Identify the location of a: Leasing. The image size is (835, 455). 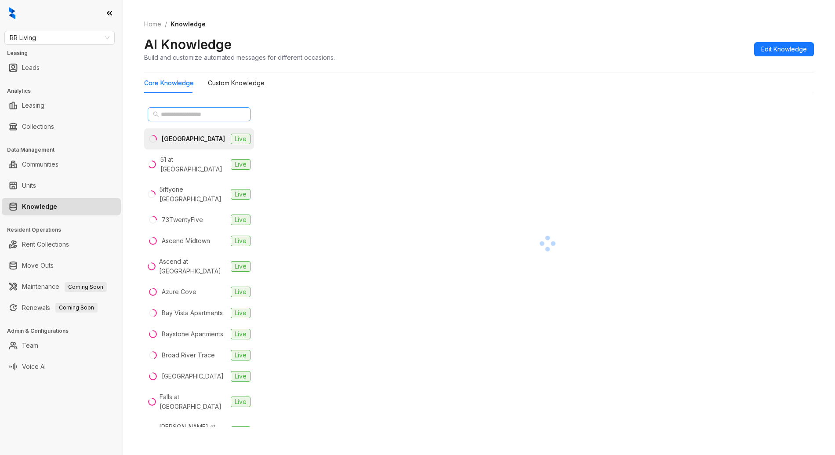
(33, 105).